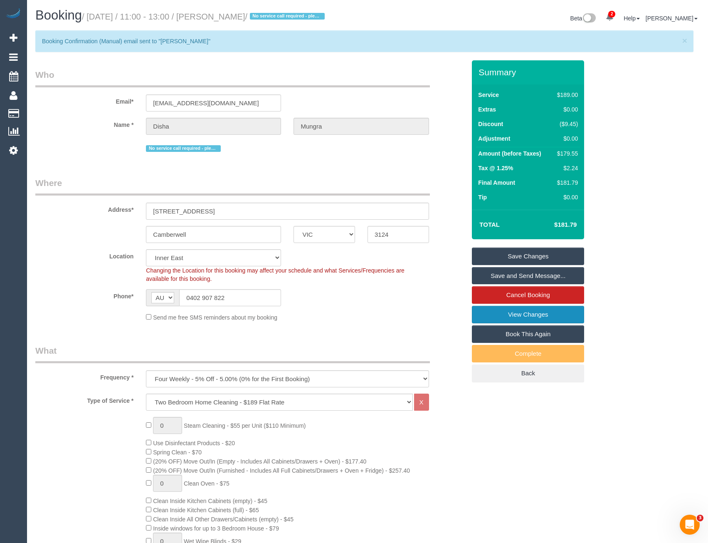  Describe the element at coordinates (528, 276) in the screenshot. I see `a: Save and Send Message...` at that location.